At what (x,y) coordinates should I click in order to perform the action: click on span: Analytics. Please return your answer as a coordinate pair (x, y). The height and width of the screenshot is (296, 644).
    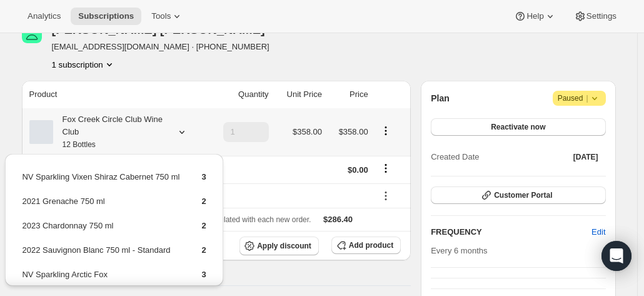
    Looking at the image, I should click on (44, 16).